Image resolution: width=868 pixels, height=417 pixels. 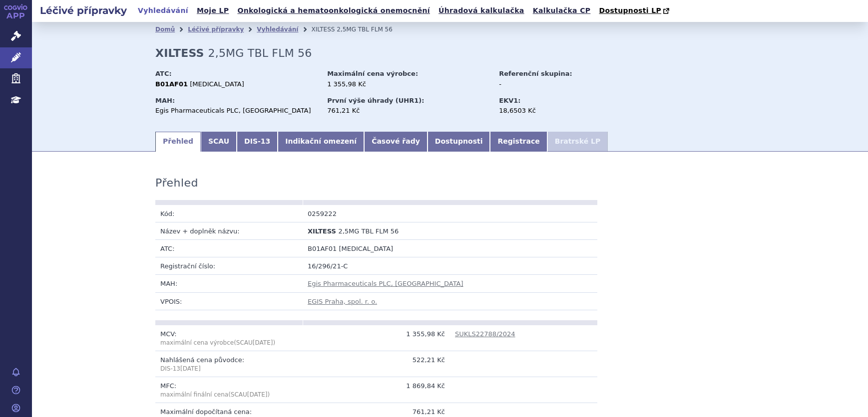 I want to click on a: Dostupnosti LP, so click(x=635, y=11).